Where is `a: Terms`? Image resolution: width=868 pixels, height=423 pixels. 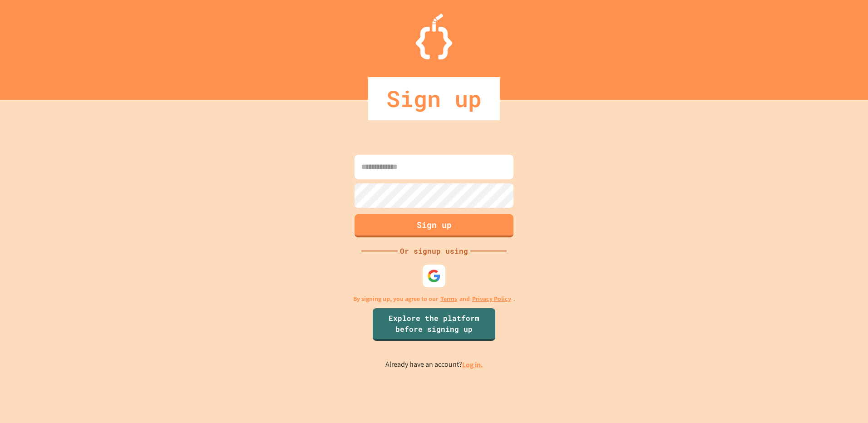 a: Terms is located at coordinates (449, 299).